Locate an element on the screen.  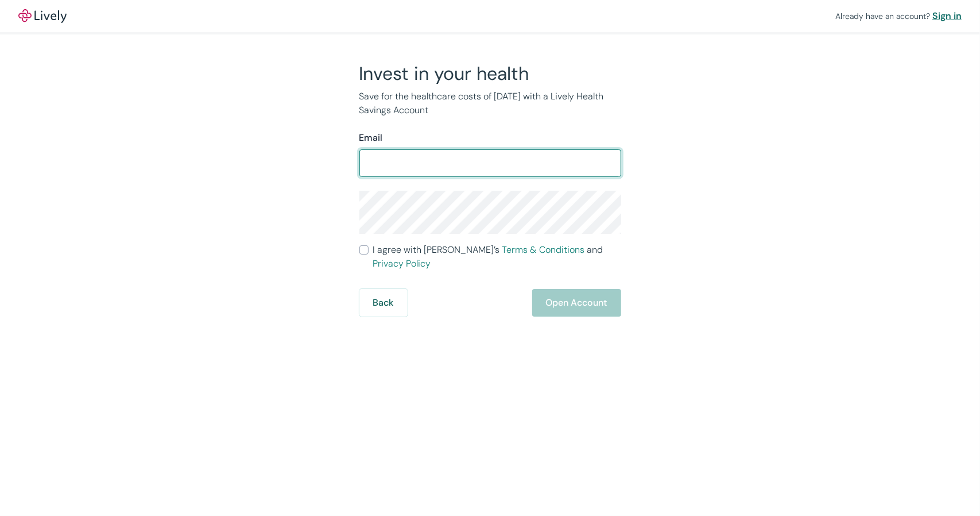
a: Sign in is located at coordinates (947, 16).